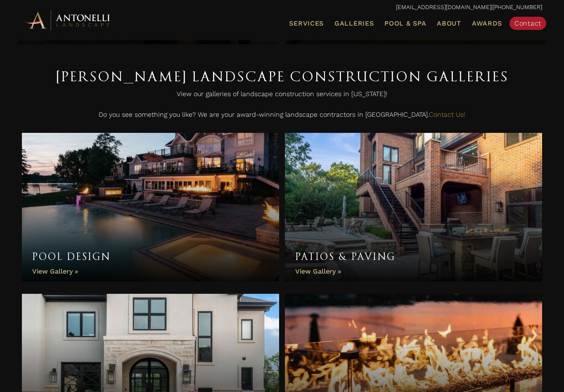 Image resolution: width=564 pixels, height=392 pixels. Describe the element at coordinates (67, 20) in the screenshot. I see `img: Antonelli Horizontal Logo` at that location.